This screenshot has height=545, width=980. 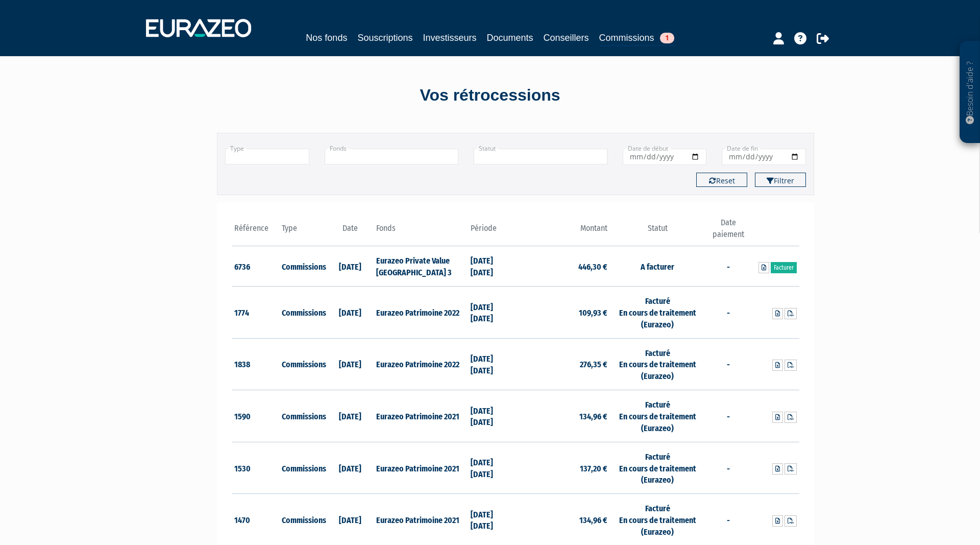 I want to click on td: A facturer, so click(x=657, y=266).